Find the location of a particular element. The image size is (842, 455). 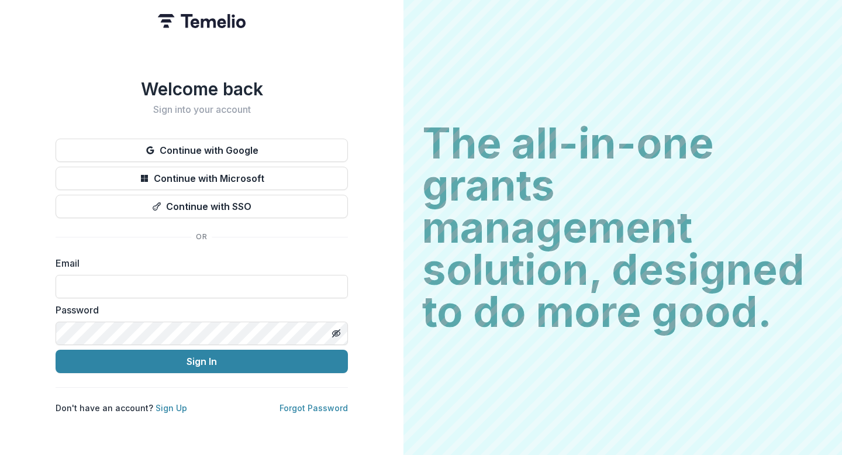

button: Toggle password visibility is located at coordinates (336, 333).